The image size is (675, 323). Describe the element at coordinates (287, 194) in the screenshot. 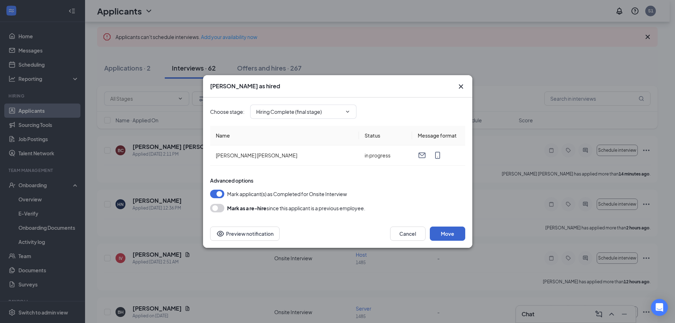

I see `span: Mark applicant(s) as Completed for Onsite Interview` at that location.